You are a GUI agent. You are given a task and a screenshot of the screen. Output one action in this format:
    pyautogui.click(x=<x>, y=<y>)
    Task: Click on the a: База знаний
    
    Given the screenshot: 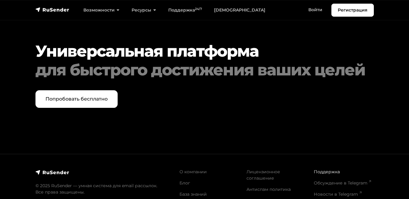 What is the action you would take?
    pyautogui.click(x=193, y=194)
    